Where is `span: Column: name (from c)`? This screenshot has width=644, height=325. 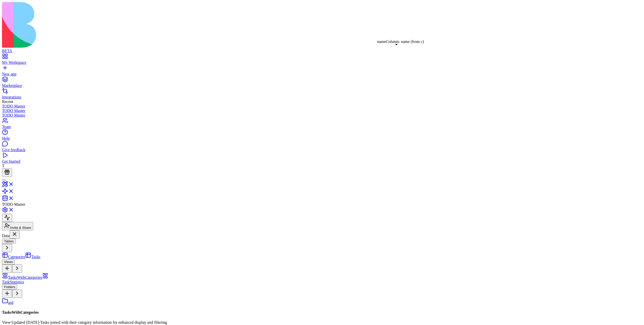
span: Column: name (from c) is located at coordinates (405, 41).